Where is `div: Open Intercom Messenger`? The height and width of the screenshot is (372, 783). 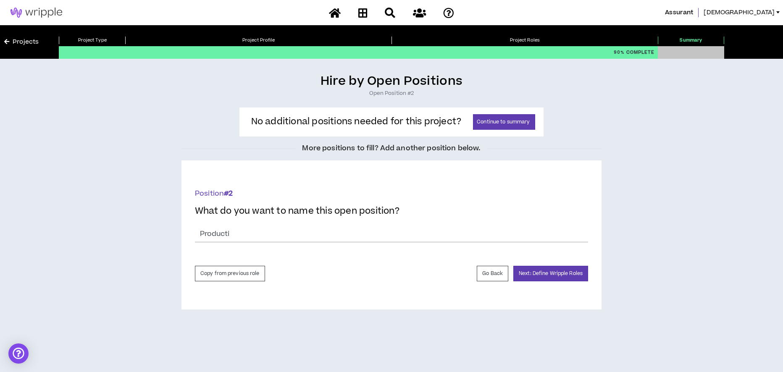 div: Open Intercom Messenger is located at coordinates (18, 354).